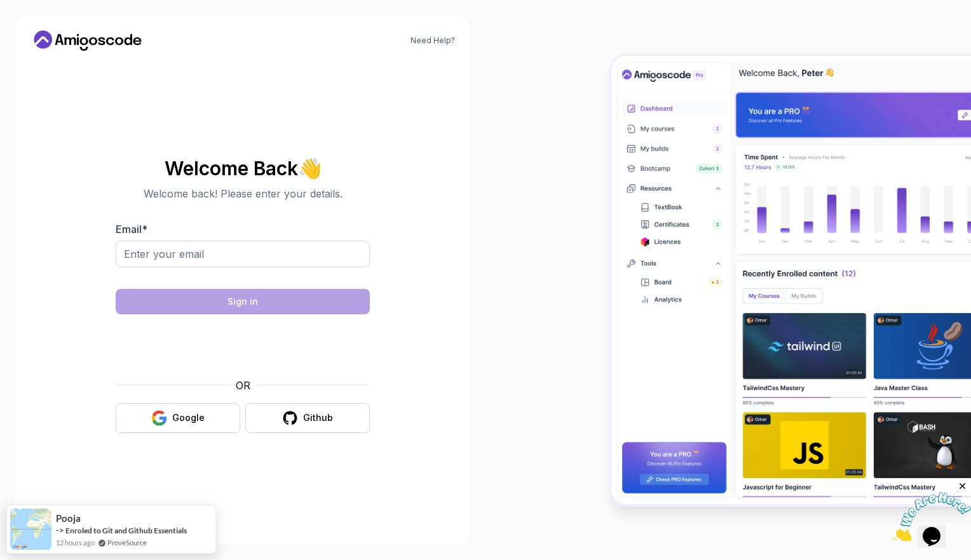  I want to click on button: Google, so click(178, 418).